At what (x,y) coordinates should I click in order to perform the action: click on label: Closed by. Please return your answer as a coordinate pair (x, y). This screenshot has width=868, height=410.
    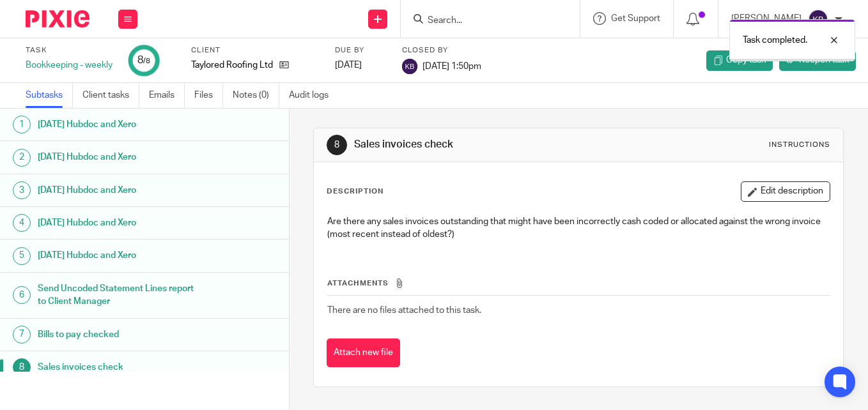
    Looking at the image, I should click on (442, 51).